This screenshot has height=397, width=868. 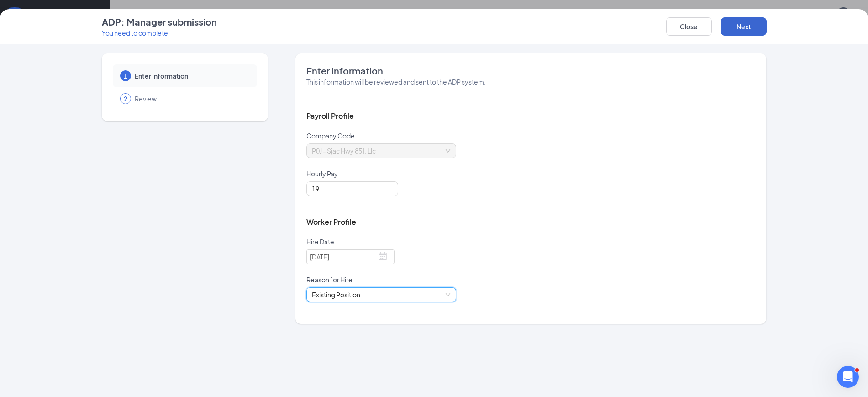 What do you see at coordinates (352, 188) in the screenshot?
I see `input: Hourly Pay` at bounding box center [352, 188].